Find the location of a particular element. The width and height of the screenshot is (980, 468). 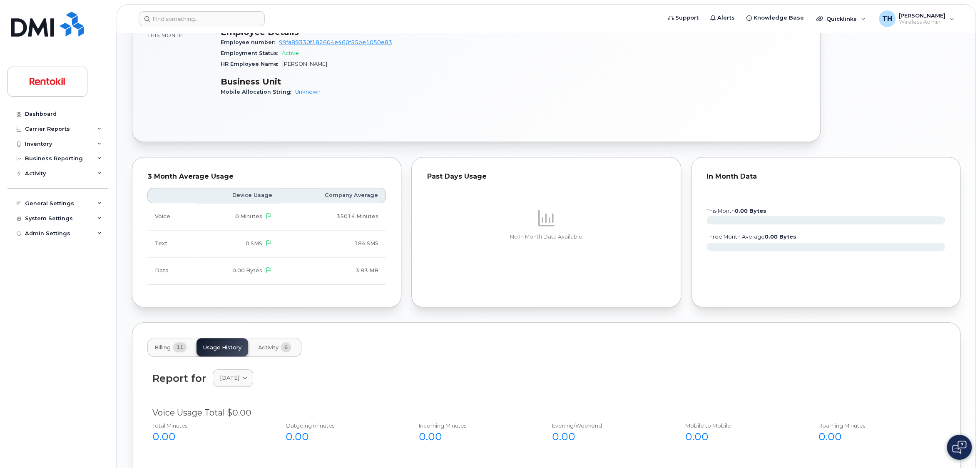

td: 184 SMS is located at coordinates (333, 243).